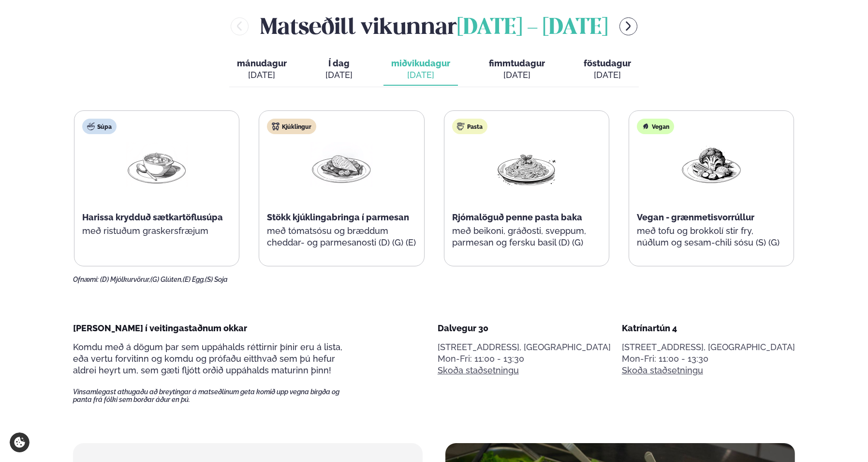  I want to click on div: Dalvegur 30, so click(524, 328).